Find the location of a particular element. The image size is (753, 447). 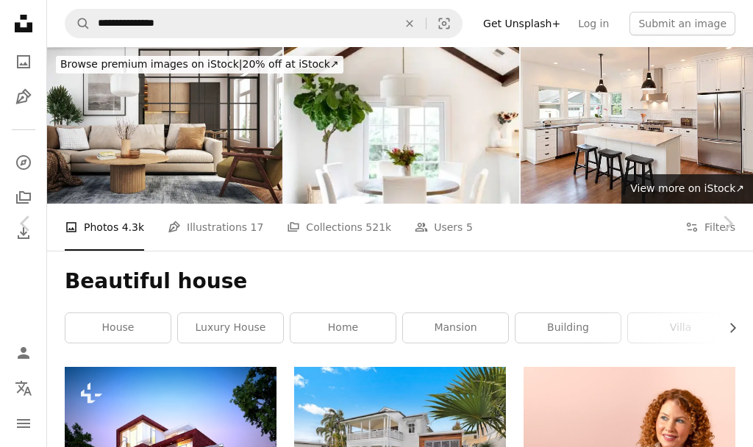

button: Filters is located at coordinates (711, 227).